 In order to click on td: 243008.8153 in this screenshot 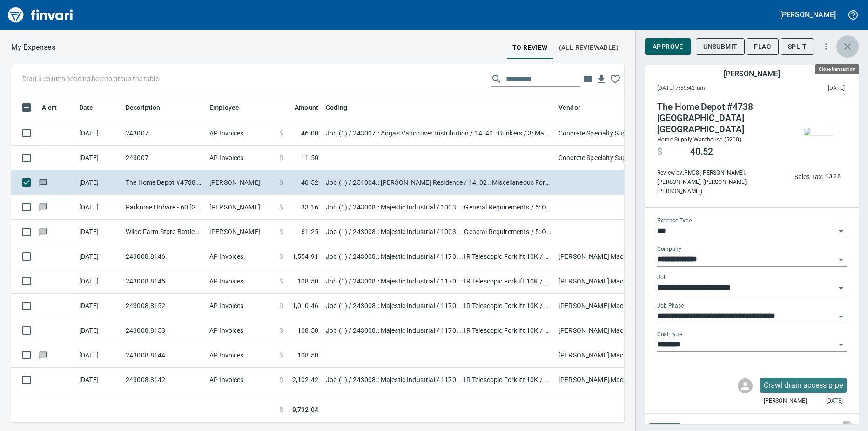, I will do `click(163, 330)`.